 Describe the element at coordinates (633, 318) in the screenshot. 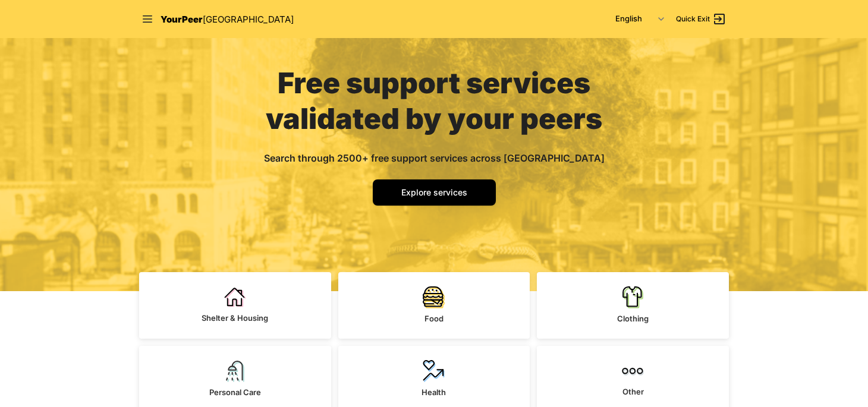

I see `span: Clothing` at that location.